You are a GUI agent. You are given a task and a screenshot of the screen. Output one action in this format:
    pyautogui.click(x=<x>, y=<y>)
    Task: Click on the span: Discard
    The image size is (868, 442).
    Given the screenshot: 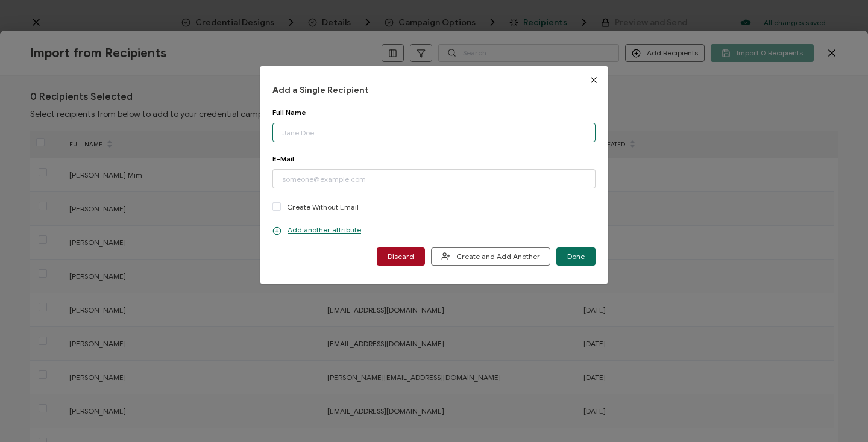 What is the action you would take?
    pyautogui.click(x=401, y=256)
    